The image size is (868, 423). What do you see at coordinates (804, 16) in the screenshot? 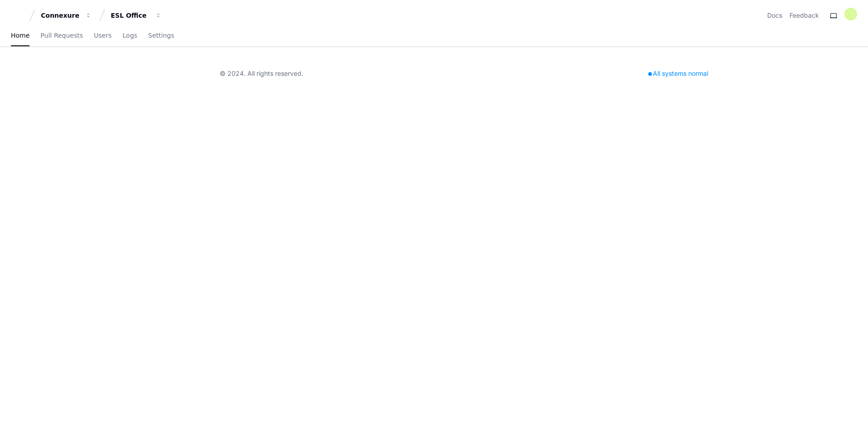
I see `button: Feedback` at bounding box center [804, 16].